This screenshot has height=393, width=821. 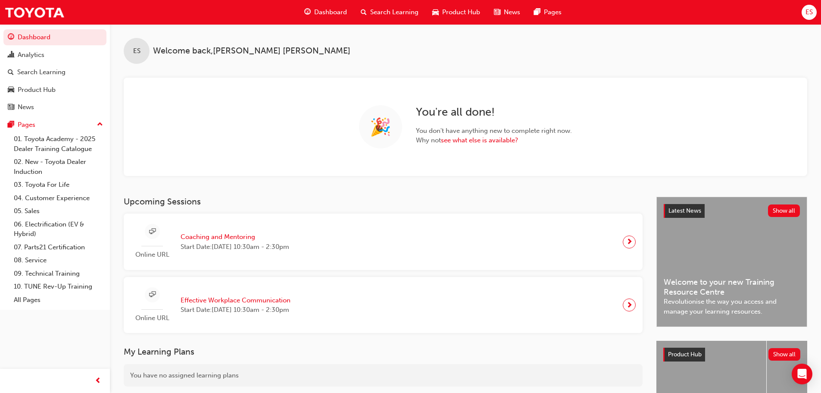 What do you see at coordinates (58, 260) in the screenshot?
I see `a: 08. Service` at bounding box center [58, 260].